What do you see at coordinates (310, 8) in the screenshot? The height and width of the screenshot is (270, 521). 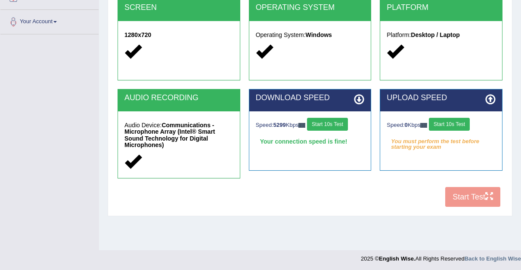 I see `h2: OPERATING SYSTEM` at bounding box center [310, 8].